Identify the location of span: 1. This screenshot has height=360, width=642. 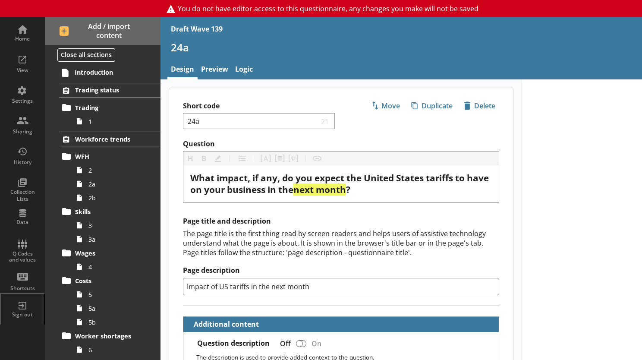
(119, 121).